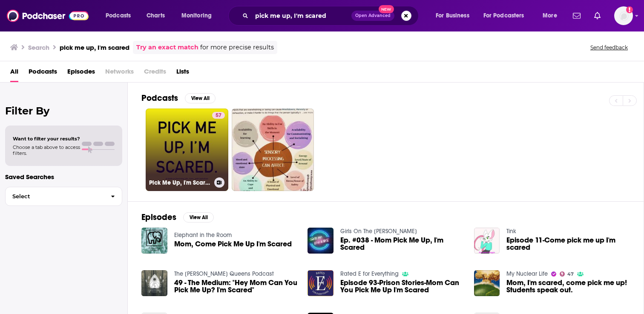 The width and height of the screenshot is (644, 314). Describe the element at coordinates (119, 73) in the screenshot. I see `span: Networks` at that location.